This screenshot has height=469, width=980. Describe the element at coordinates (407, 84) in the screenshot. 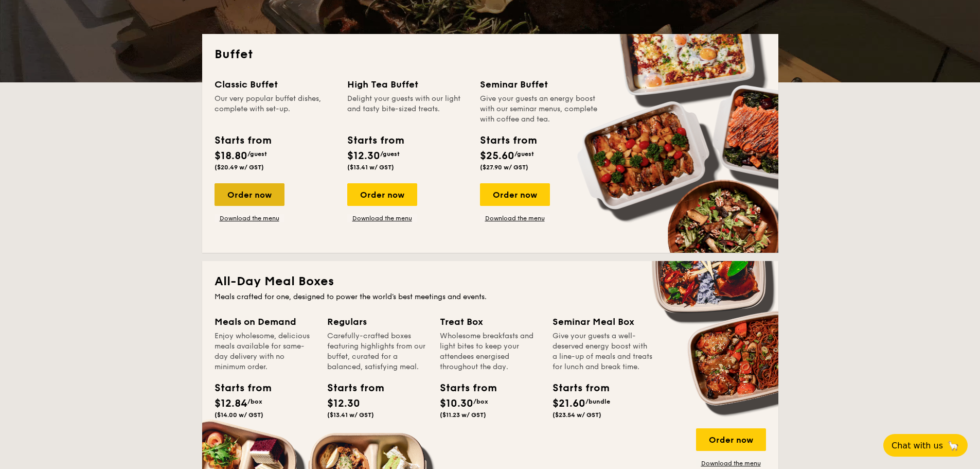

I see `div: High Tea Buffet` at that location.